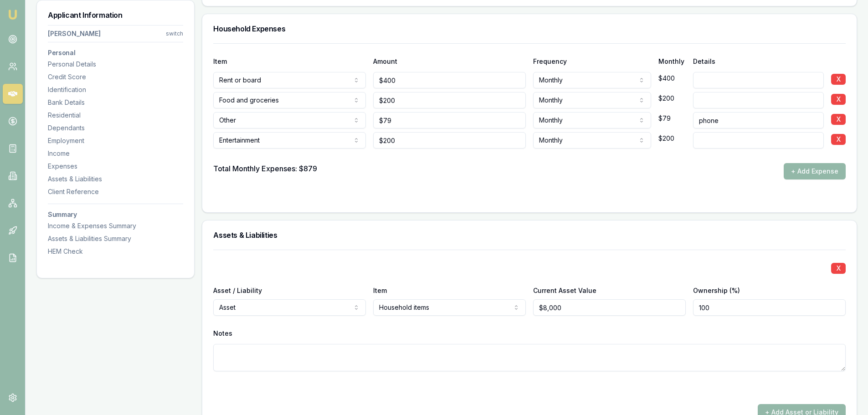 Image resolution: width=868 pixels, height=415 pixels. Describe the element at coordinates (450, 62) in the screenshot. I see `div: Amount` at that location.